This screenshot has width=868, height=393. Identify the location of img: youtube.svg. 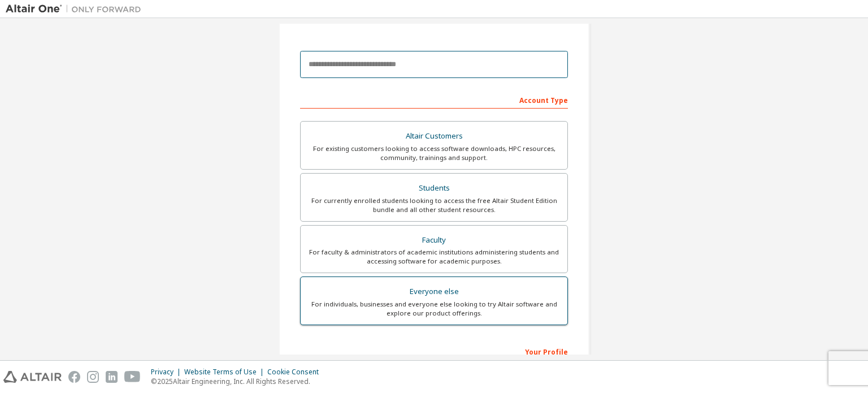
(133, 376).